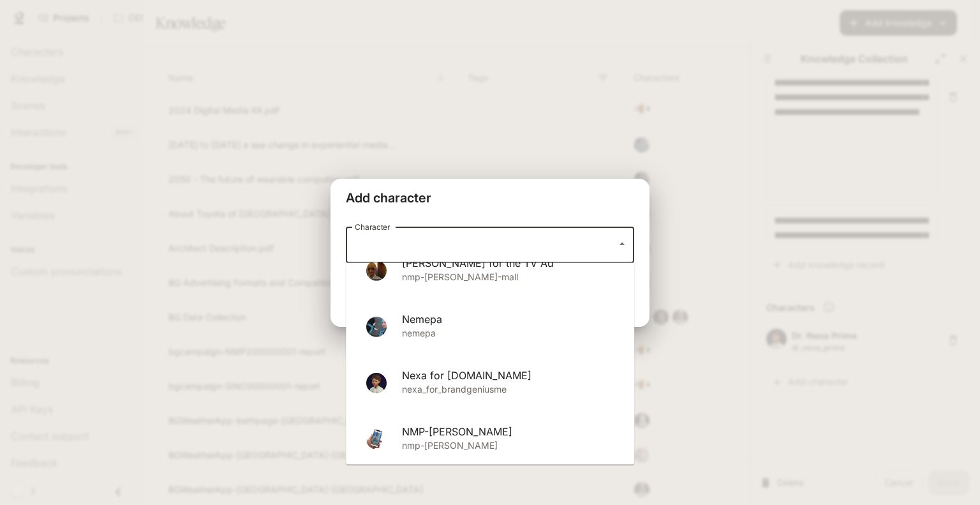 The width and height of the screenshot is (980, 505). I want to click on img: Nexa for BrandGenius.me, so click(377, 383).